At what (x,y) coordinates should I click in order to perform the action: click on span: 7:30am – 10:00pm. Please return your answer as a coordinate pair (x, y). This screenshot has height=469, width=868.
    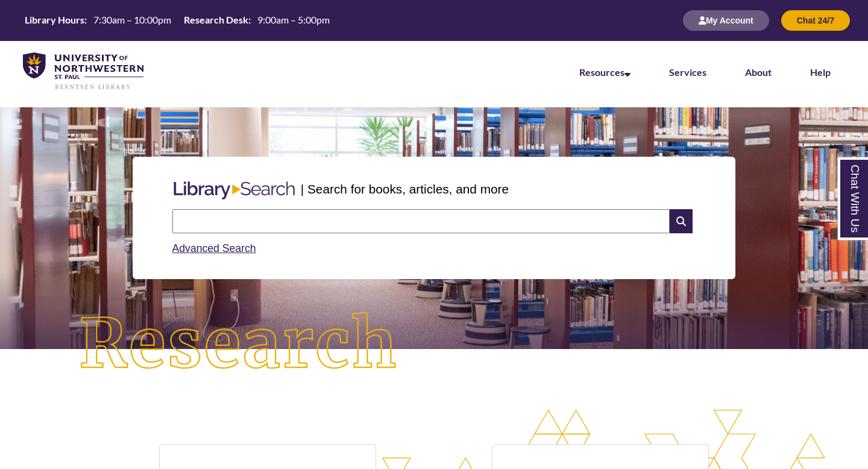
    Looking at the image, I should click on (132, 19).